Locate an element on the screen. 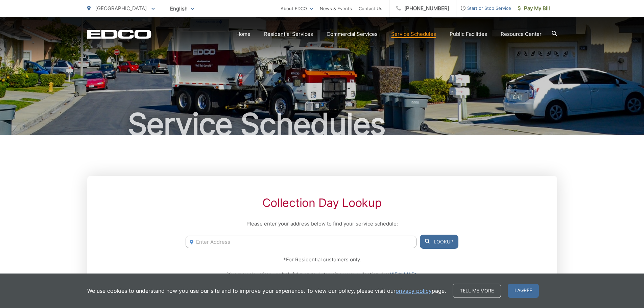  a: Home is located at coordinates (244, 34).